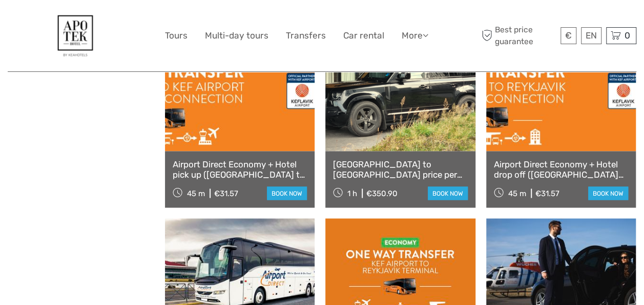 Image resolution: width=644 pixels, height=305 pixels. Describe the element at coordinates (382, 193) in the screenshot. I see `div: €350.90` at that location.